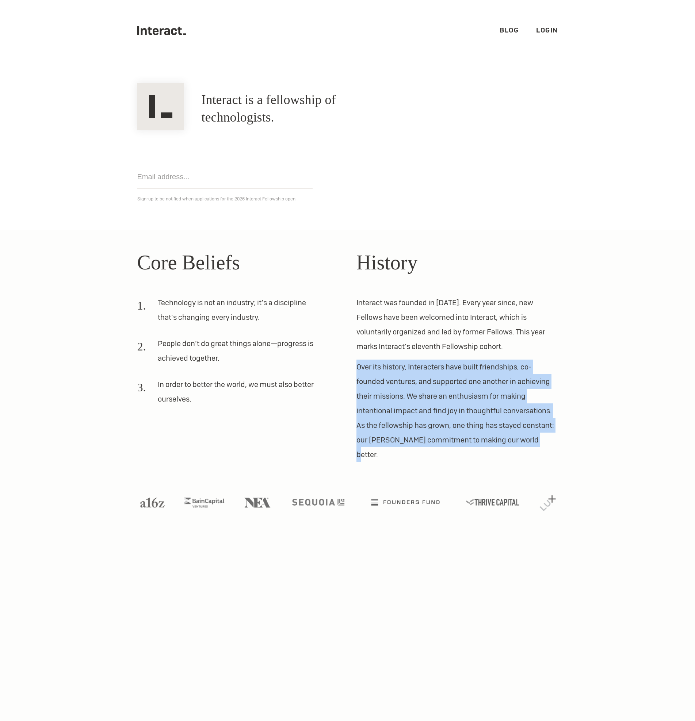  Describe the element at coordinates (225, 177) in the screenshot. I see `input: Email address...` at that location.